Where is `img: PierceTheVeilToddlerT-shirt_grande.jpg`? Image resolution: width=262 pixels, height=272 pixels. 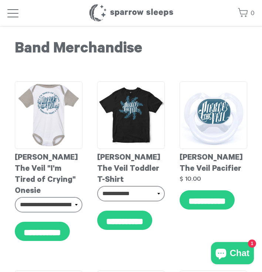
img: PierceTheVeilToddlerT-shirt_grande.jpg is located at coordinates (131, 115).